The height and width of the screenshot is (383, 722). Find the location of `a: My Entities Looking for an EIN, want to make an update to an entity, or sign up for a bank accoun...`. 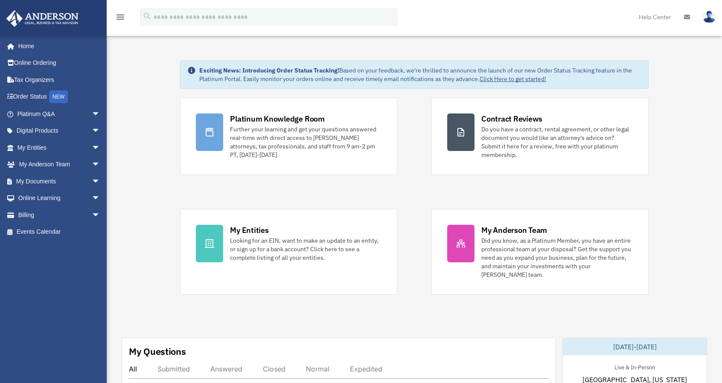

a: My Entities Looking for an EIN, want to make an update to an entity, or sign up for a bank accoun... is located at coordinates (288, 252).